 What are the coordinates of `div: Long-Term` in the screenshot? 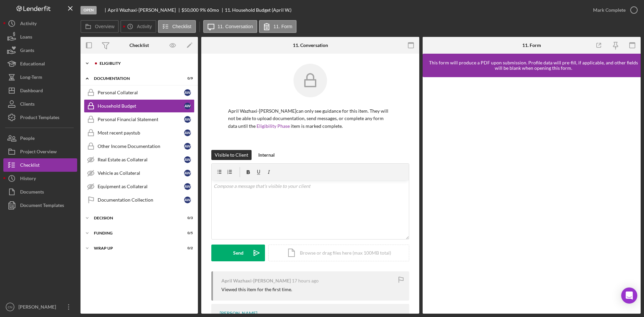 It's located at (31, 78).